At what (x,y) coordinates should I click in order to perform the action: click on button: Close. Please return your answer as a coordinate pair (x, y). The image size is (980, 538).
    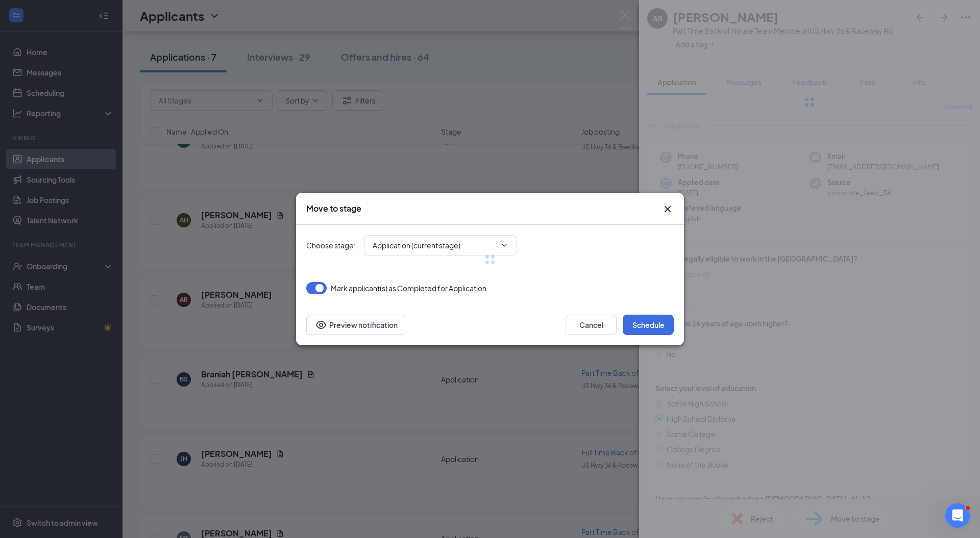
    Looking at the image, I should click on (667, 209).